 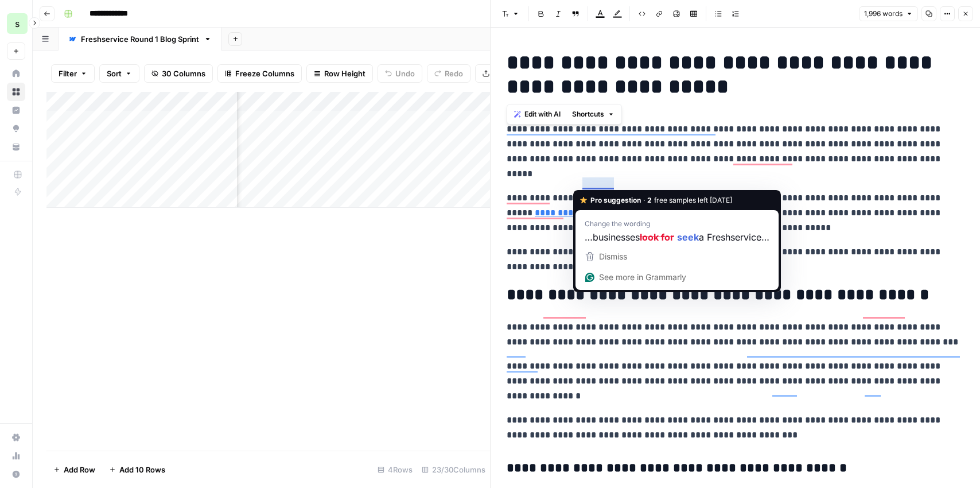 What do you see at coordinates (17, 23) in the screenshot?
I see `span: s` at bounding box center [17, 23].